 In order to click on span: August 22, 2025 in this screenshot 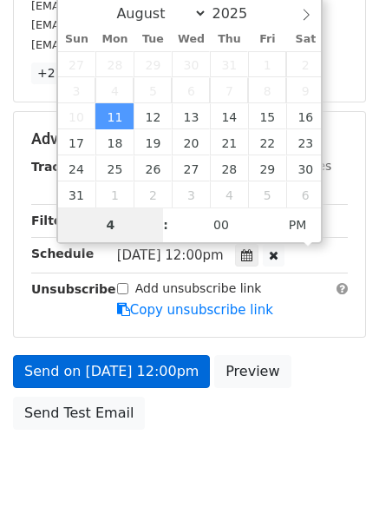, I will do `click(267, 142)`.